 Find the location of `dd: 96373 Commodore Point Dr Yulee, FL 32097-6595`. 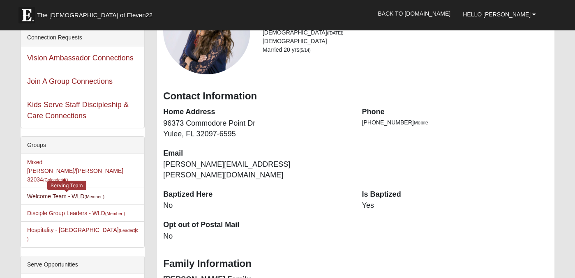

dd: 96373 Commodore Point Dr Yulee, FL 32097-6595 is located at coordinates (256, 129).